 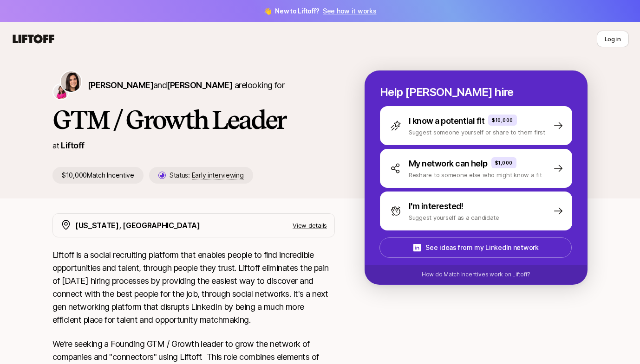 What do you see at coordinates (477, 132) in the screenshot?
I see `p: Suggest someone yourself or share to them first` at bounding box center [477, 132].